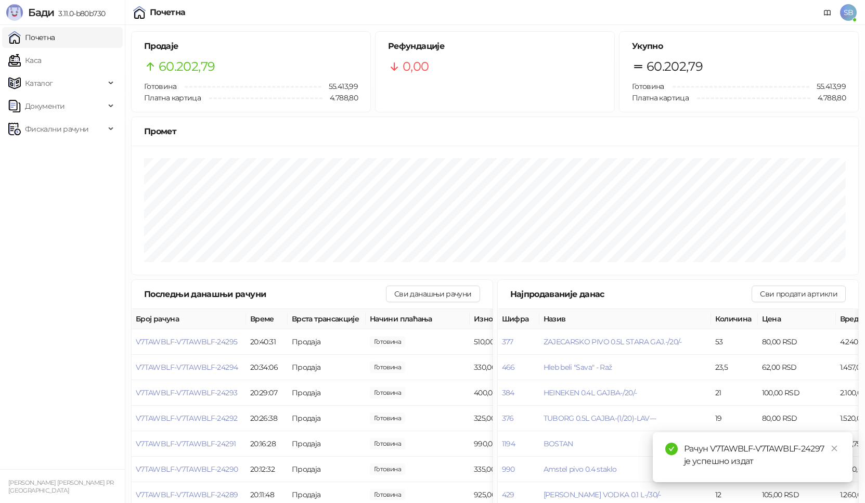 This screenshot has width=865, height=503. Describe the element at coordinates (24, 60) in the screenshot. I see `a: Каса` at that location.